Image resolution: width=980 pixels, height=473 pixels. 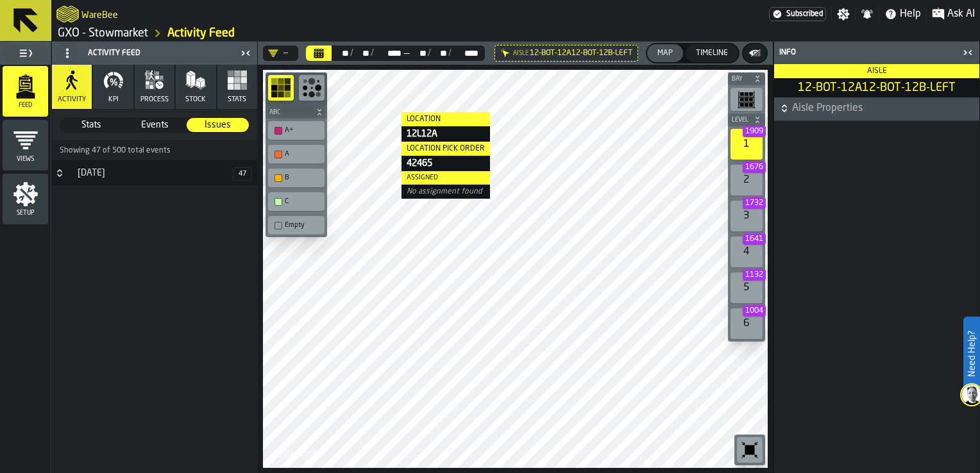 I want to click on label: button-toggle-Notifications, so click(x=867, y=14).